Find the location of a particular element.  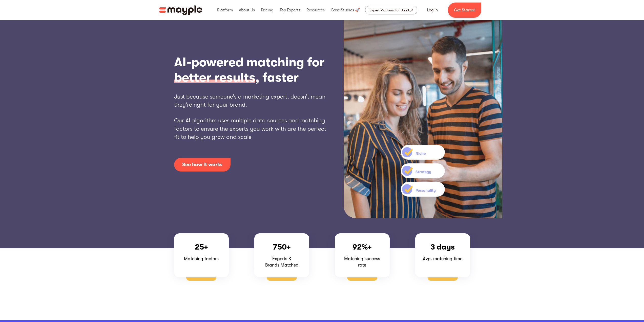

h2: Our AI algorithm uses multiple data sources and matching factors to ensure the experts you work w... is located at coordinates (251, 129).